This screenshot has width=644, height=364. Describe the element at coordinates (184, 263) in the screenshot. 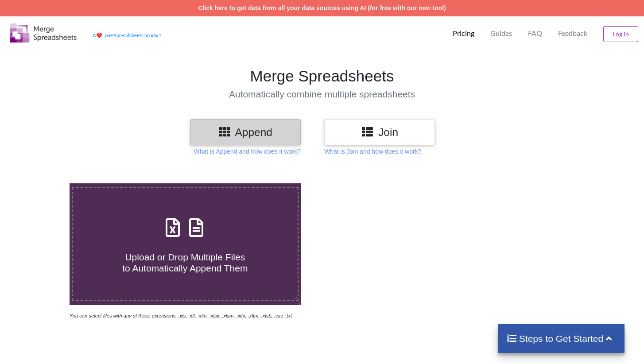

I see `span: Upload or Drop Multiple Files to Automatically Append Them` at that location.